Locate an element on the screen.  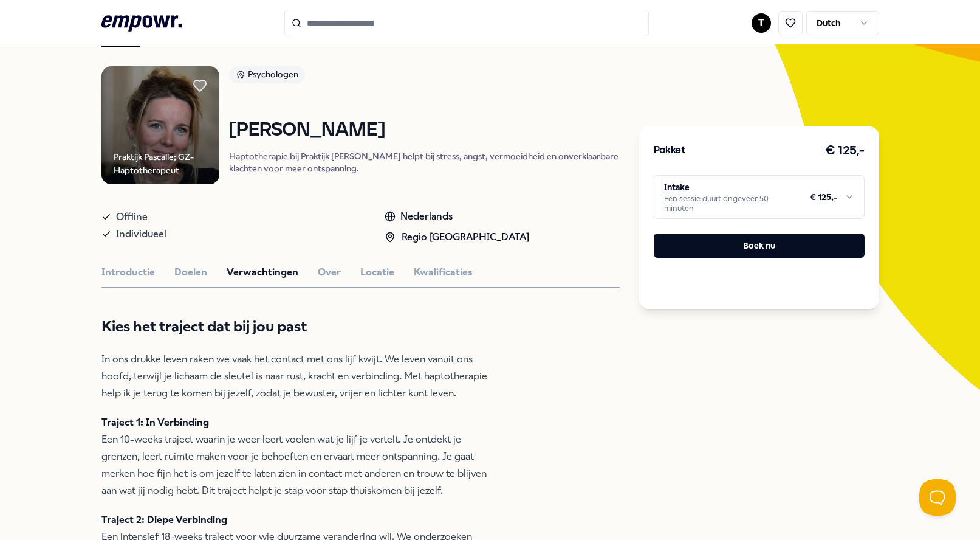
img: Product Image is located at coordinates (161, 125).